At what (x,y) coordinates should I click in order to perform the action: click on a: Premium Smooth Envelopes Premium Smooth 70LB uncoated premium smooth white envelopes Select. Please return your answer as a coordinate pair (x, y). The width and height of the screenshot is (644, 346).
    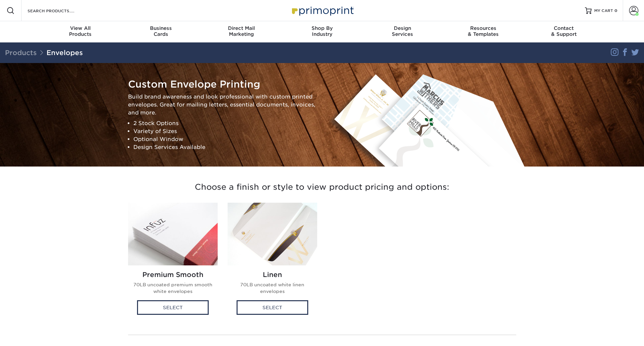
    Looking at the image, I should click on (173, 262).